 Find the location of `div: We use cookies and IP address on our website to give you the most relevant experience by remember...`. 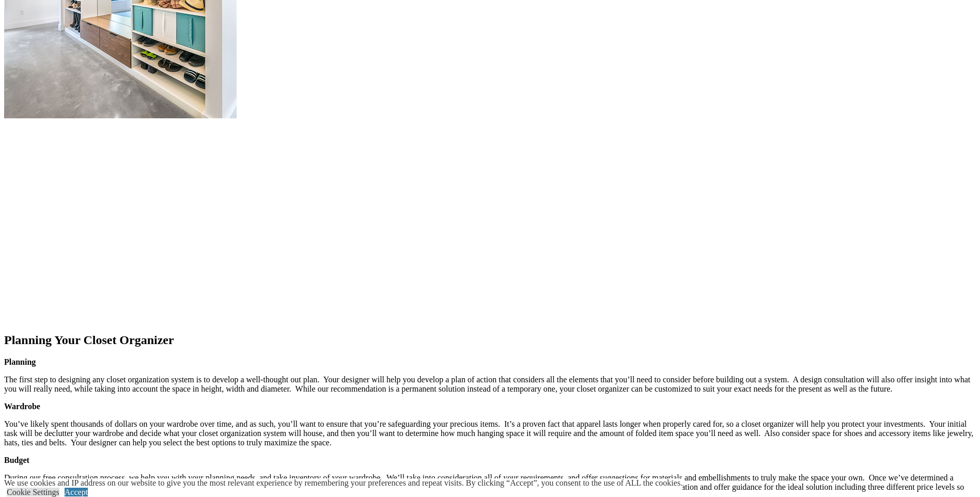

div: We use cookies and IP address on our website to give you the most relevant experience by remember... is located at coordinates (343, 484).